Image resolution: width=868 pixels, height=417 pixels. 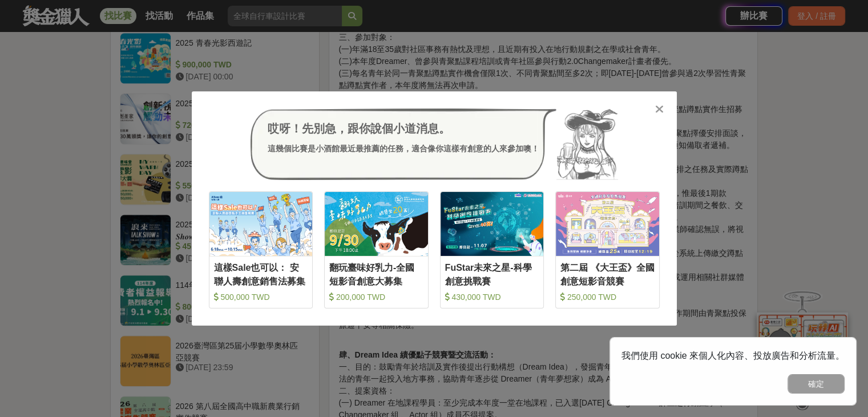 What do you see at coordinates (404, 129) in the screenshot?
I see `div: 哎呀！先別急，跟你說個小道消息。` at bounding box center [404, 129].